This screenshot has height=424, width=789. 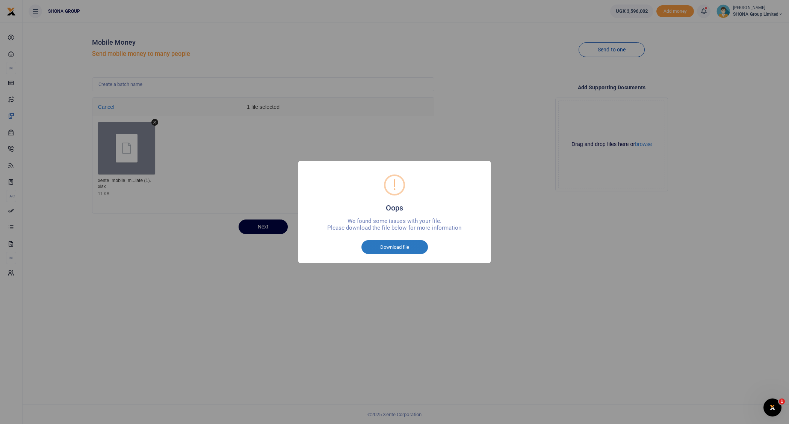 I want to click on span: 1, so click(x=782, y=402).